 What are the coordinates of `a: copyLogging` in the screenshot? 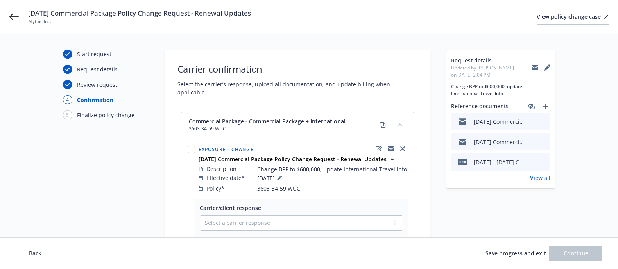 It's located at (391, 149).